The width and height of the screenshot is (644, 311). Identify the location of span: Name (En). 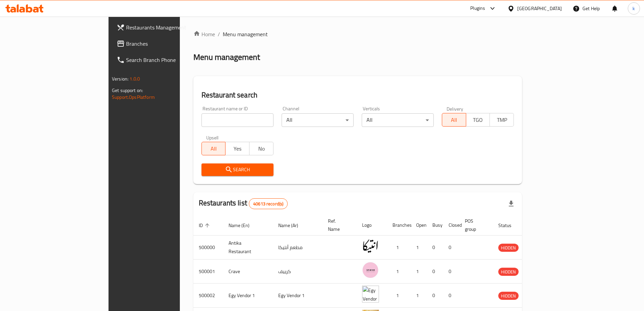
(243, 225).